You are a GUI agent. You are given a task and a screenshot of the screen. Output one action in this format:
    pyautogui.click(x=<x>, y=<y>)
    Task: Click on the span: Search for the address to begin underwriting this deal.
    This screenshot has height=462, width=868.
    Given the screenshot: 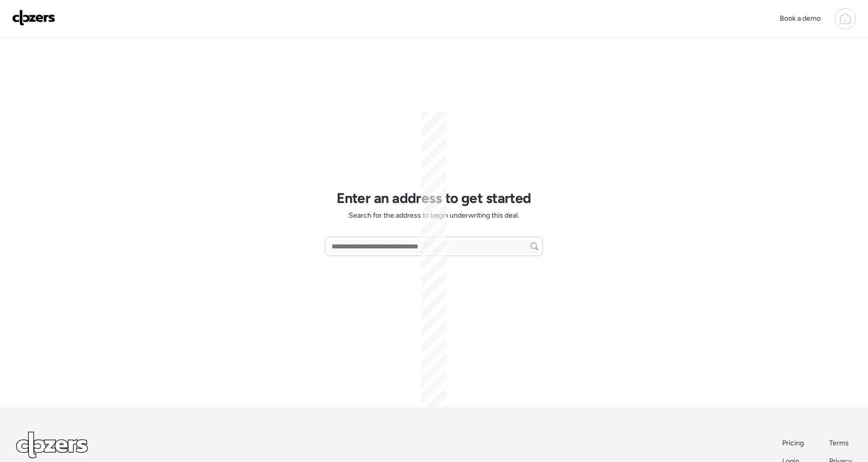 What is the action you would take?
    pyautogui.click(x=434, y=216)
    